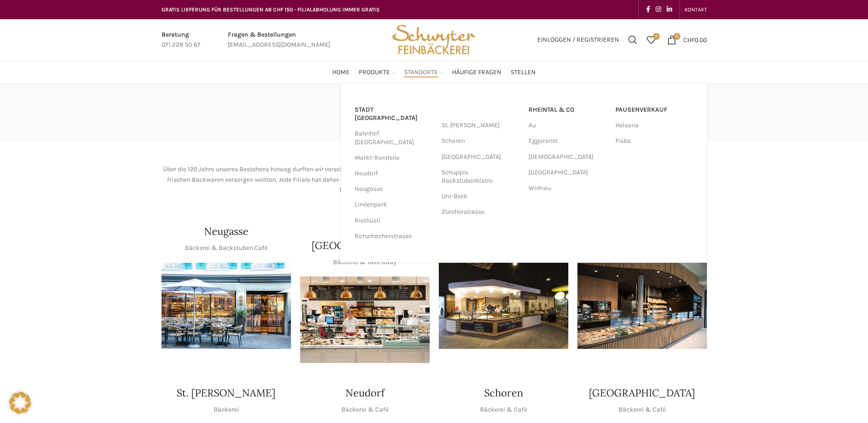 Image resolution: width=868 pixels, height=423 pixels. What do you see at coordinates (341, 72) in the screenshot?
I see `a: Home` at bounding box center [341, 72].